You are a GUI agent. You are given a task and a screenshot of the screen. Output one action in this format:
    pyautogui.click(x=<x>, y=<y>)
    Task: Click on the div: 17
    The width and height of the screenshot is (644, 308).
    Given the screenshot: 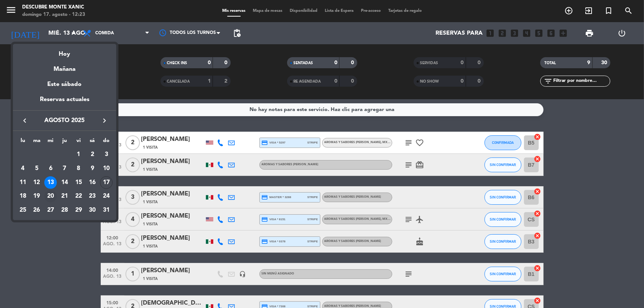 What is the action you would take?
    pyautogui.click(x=107, y=182)
    